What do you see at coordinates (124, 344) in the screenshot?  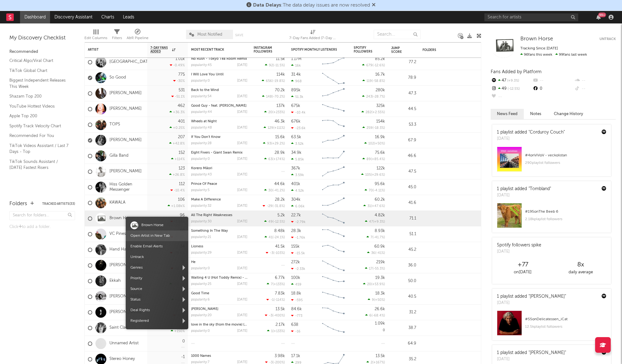 I see `a: Unnamed Artist` at bounding box center [124, 344].